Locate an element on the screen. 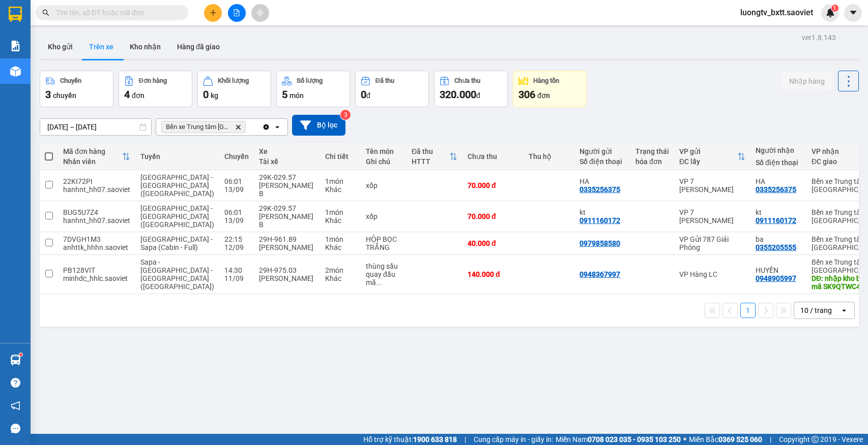 The height and width of the screenshot is (445, 868). div: VP Gửi 787 Giải Phóng is located at coordinates (712, 243).